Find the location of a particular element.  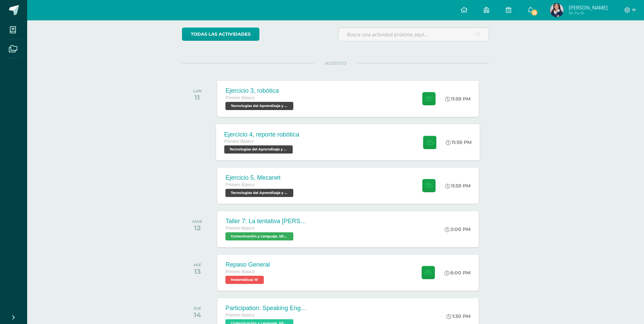

div: 14 is located at coordinates (198, 315).